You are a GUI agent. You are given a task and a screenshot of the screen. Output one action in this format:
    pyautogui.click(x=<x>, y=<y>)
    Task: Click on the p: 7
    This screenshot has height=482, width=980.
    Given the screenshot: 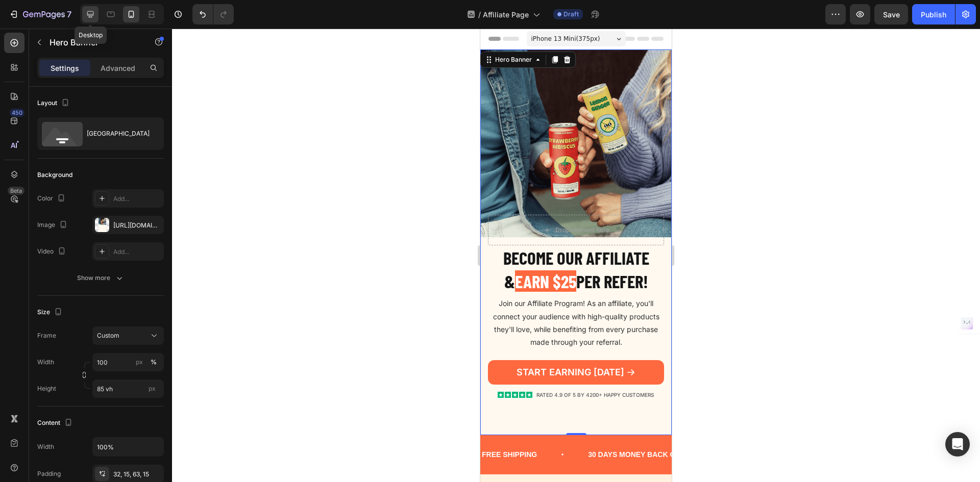 What is the action you would take?
    pyautogui.click(x=69, y=15)
    